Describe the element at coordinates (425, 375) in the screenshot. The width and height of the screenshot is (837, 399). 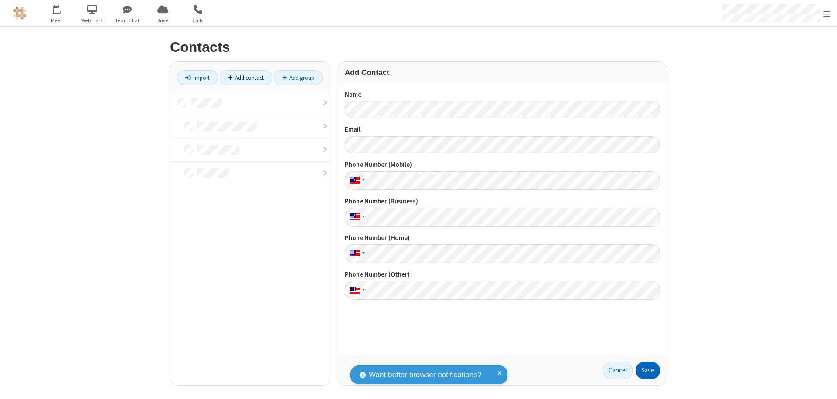
I see `span: Want better browser notifications?` at that location.